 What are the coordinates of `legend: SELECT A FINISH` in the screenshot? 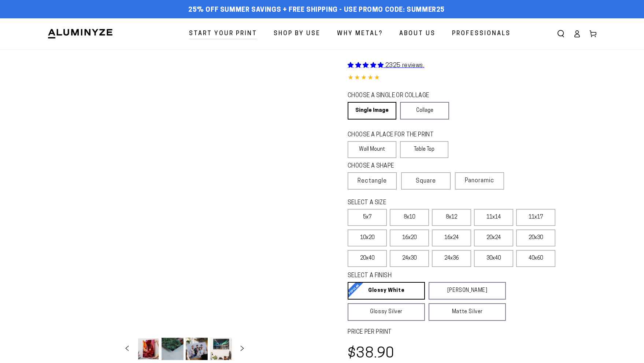 It's located at (418, 275).